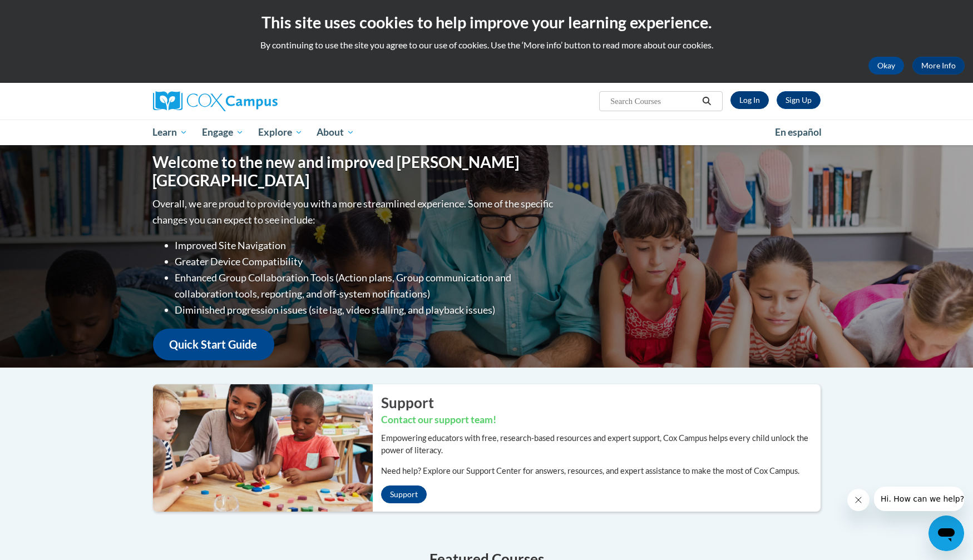 This screenshot has width=973, height=560. What do you see at coordinates (887, 65) in the screenshot?
I see `button: Okay` at bounding box center [887, 65].